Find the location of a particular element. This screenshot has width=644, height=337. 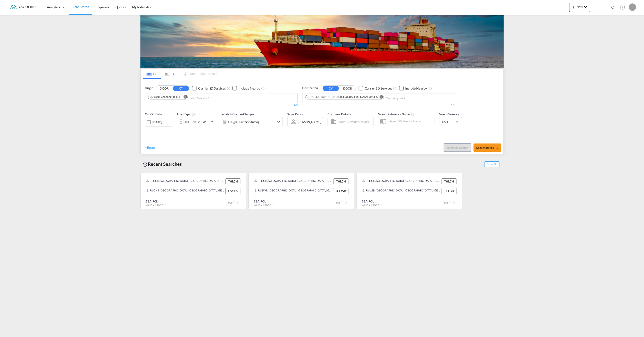

span: Quotes is located at coordinates (121, 7).